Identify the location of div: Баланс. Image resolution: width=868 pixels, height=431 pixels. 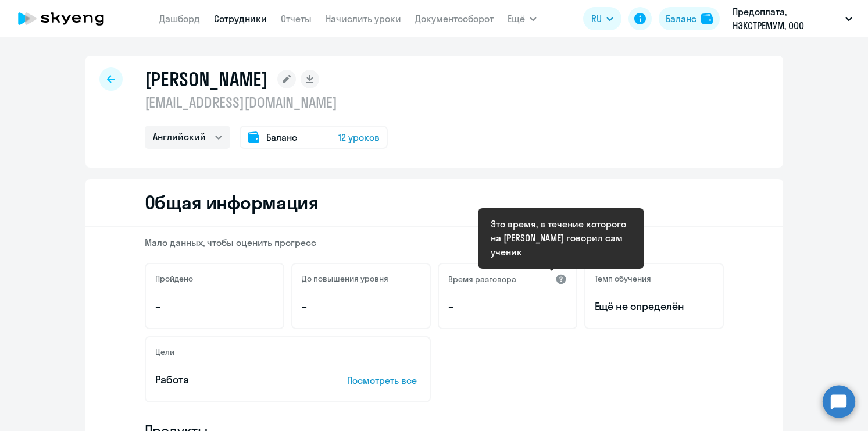
(681, 19).